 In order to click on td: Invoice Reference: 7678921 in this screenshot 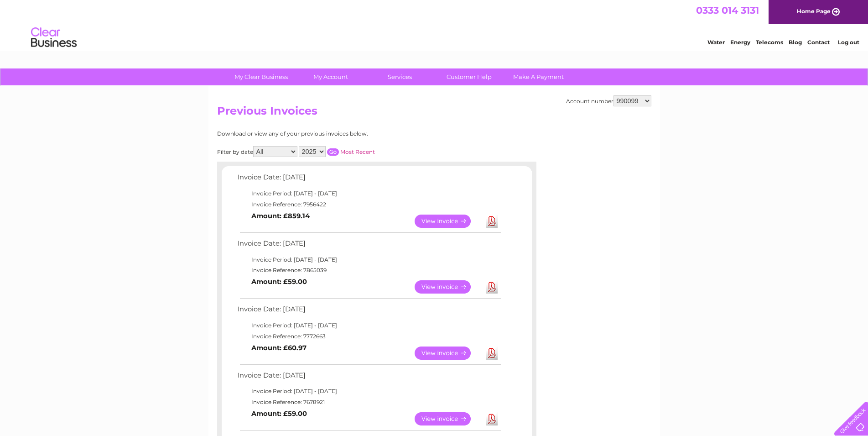, I will do `click(368, 402)`.